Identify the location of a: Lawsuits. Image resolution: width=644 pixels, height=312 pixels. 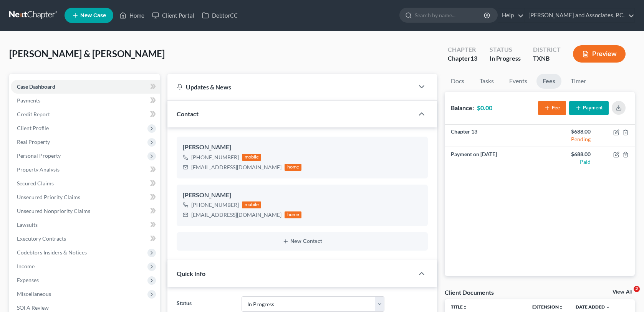
(85, 225).